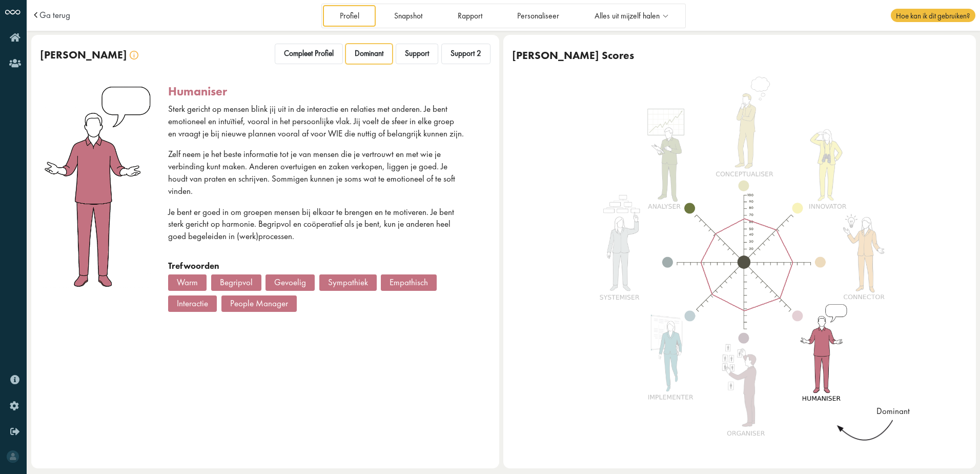 This screenshot has width=980, height=474. Describe the element at coordinates (538, 16) in the screenshot. I see `a: Personaliseer` at that location.